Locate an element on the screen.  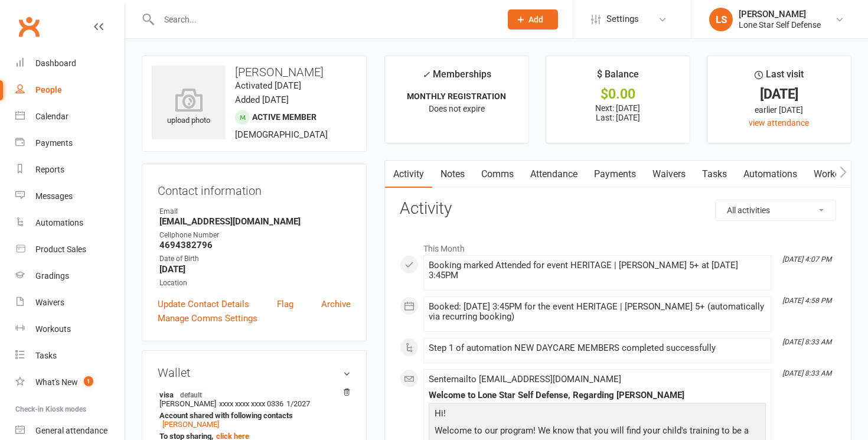
span: Active member is located at coordinates (284, 117).